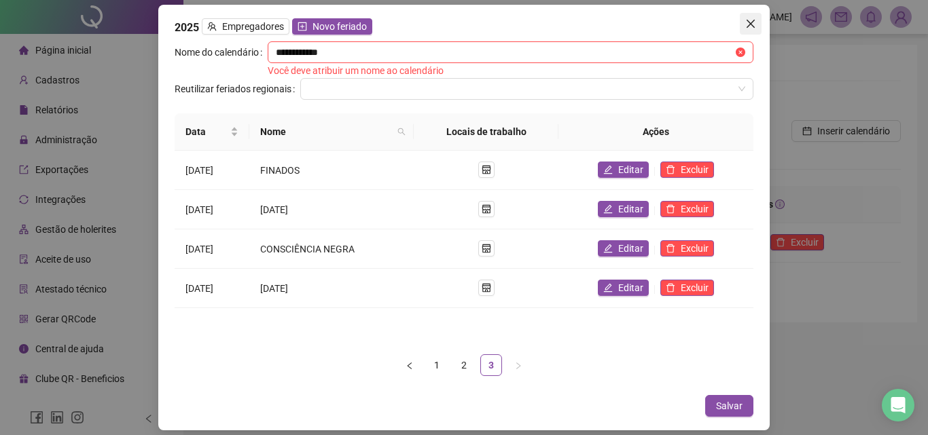 Image resolution: width=928 pixels, height=435 pixels. I want to click on button: right, so click(518, 365).